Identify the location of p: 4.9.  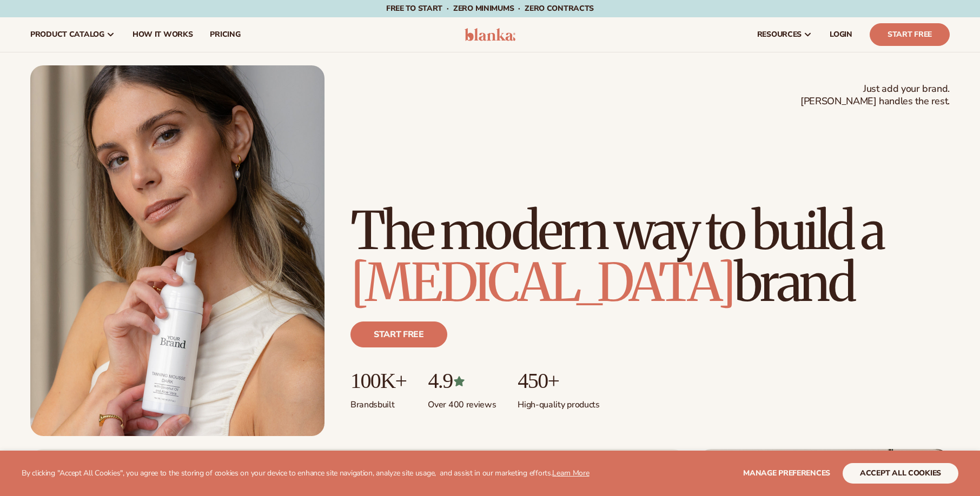
(462, 382).